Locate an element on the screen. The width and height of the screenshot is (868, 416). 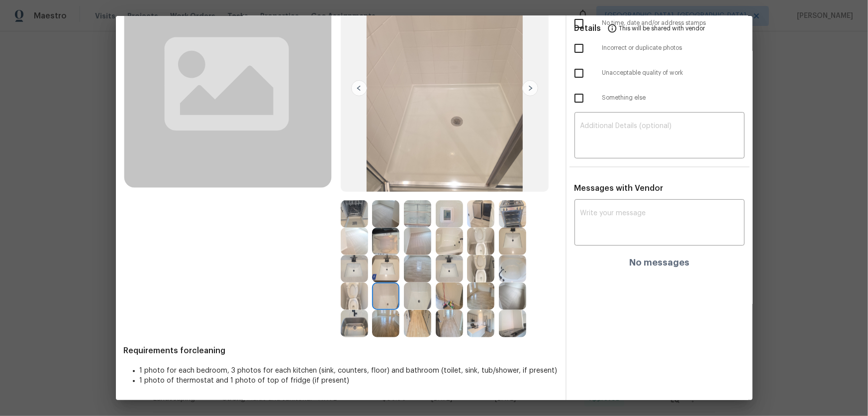
li: 1 photo of thermostat and 1 photo of top of fridge (if present) is located at coordinates (349, 381).